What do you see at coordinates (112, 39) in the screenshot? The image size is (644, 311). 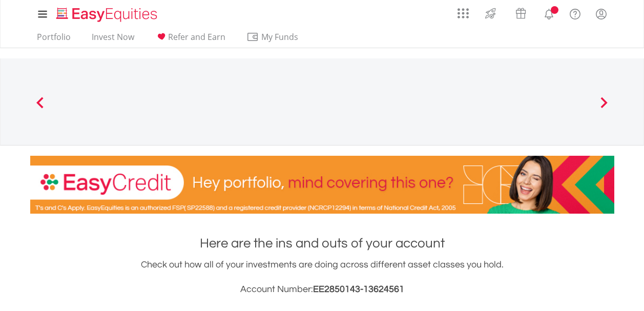 I see `a: Invest Now` at bounding box center [112, 39].